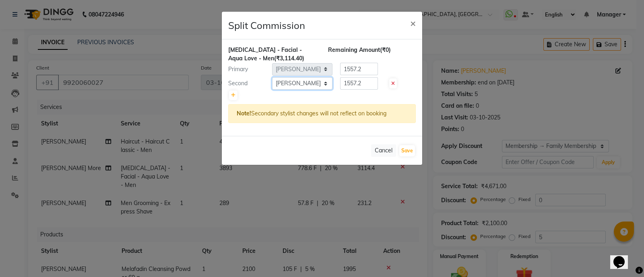 The width and height of the screenshot is (644, 277). What do you see at coordinates (247, 83) in the screenshot?
I see `div: Second` at bounding box center [247, 83].